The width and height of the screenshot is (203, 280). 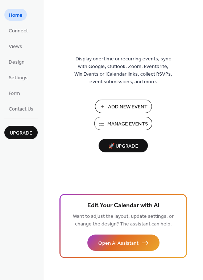 I want to click on a: Home, so click(x=16, y=15).